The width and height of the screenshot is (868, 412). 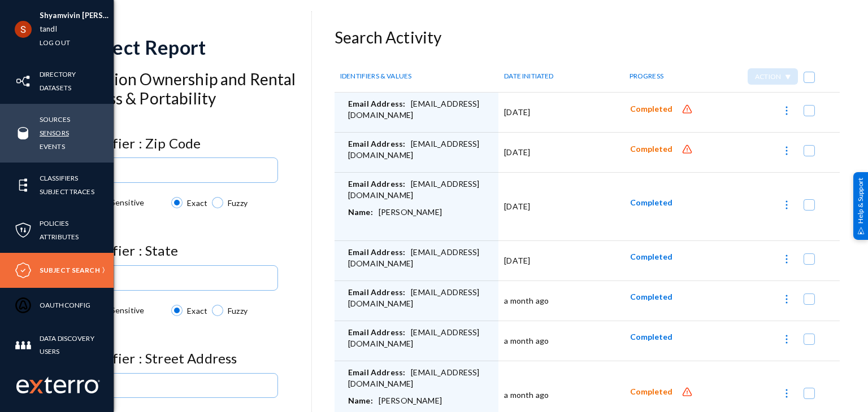 What do you see at coordinates (193, 89) in the screenshot?
I see `h3: Vacation Ownership and Rental Access & Portability` at bounding box center [193, 89].